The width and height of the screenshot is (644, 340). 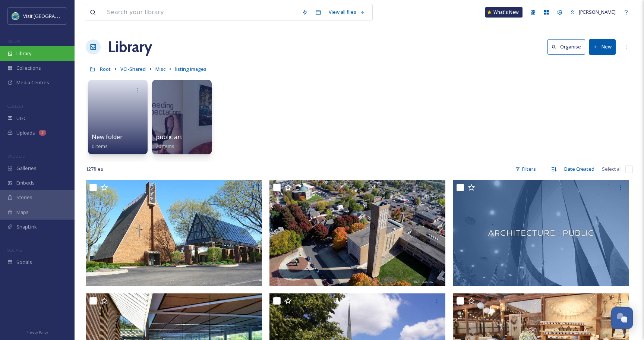 What do you see at coordinates (16, 16) in the screenshot?
I see `img: cvctwitlogo_400x400.jpg` at bounding box center [16, 16].